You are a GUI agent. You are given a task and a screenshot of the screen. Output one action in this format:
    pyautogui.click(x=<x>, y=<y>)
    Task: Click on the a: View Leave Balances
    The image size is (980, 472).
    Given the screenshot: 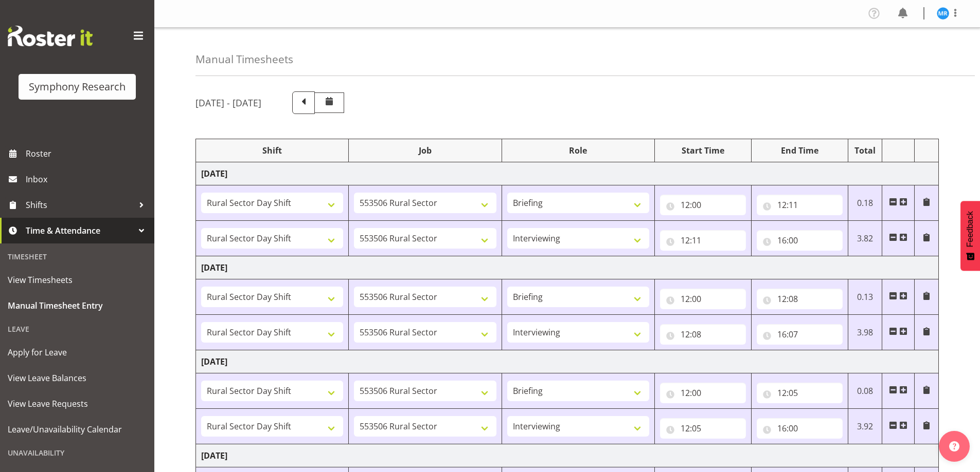 What is the action you would take?
    pyautogui.click(x=77, y=378)
    